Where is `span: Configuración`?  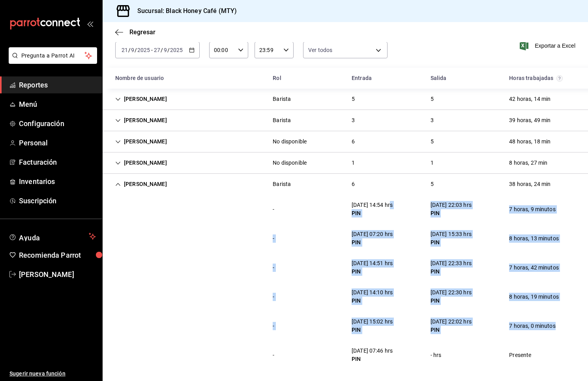
span: Configuración is located at coordinates (57, 124).